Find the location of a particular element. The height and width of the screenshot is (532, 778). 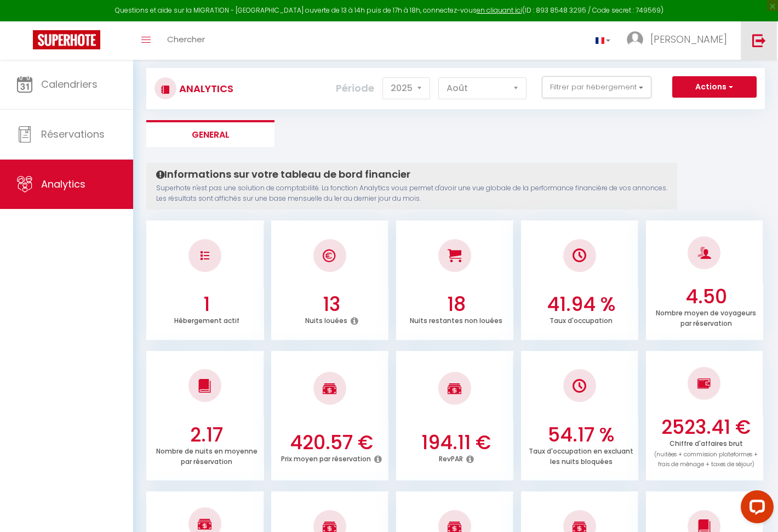

p: Chiffre d'affaires brut is located at coordinates (706, 452).